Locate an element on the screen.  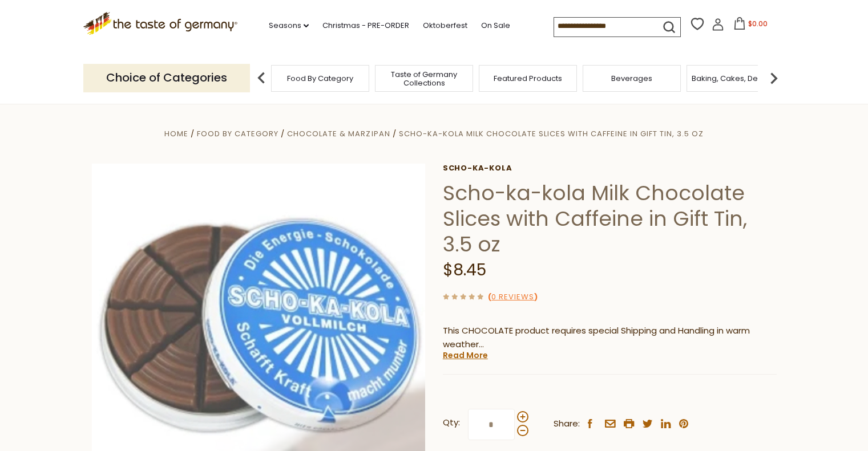
a: Scho-ka-kola Milk Chocolate Slices with Caffeine in Gift Tin, 3.5 oz is located at coordinates (551, 134).